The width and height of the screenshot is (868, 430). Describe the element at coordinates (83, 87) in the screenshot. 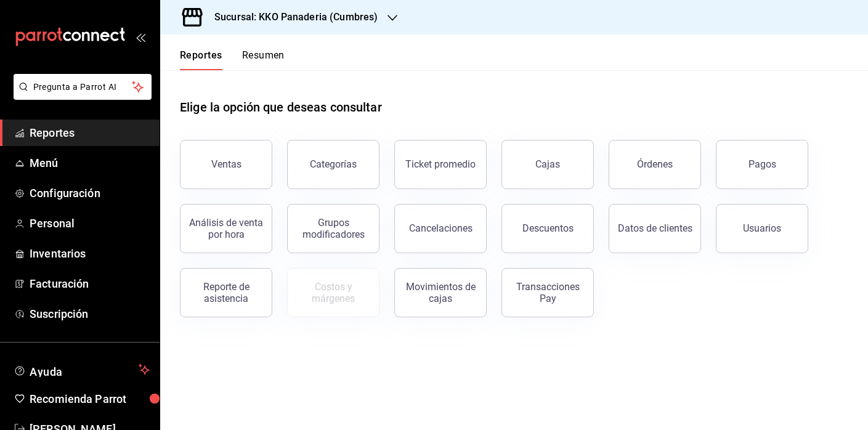

I see `button: Pregunta a Parrot AI` at that location.